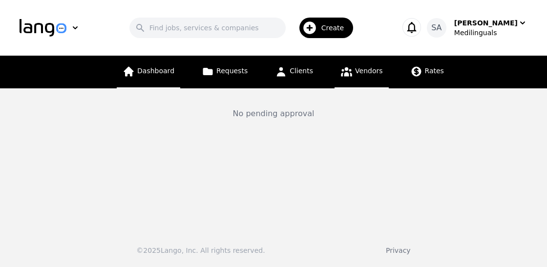  What do you see at coordinates (398, 251) in the screenshot?
I see `a: Privacy` at bounding box center [398, 251].